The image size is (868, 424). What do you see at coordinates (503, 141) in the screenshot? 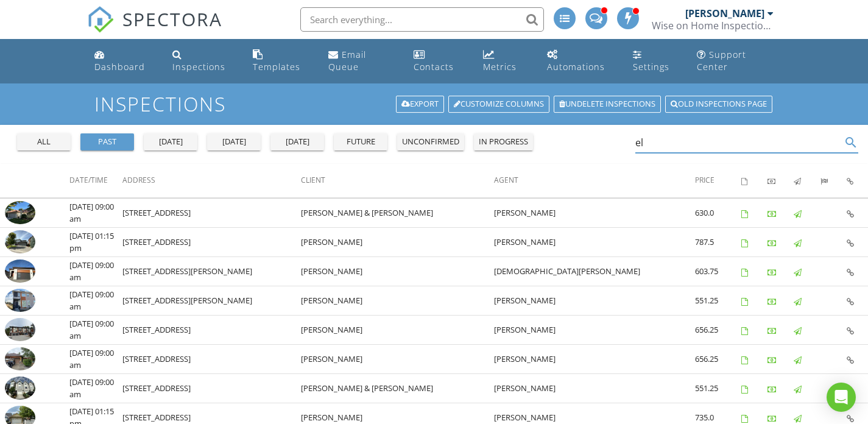
I see `button: in progress` at bounding box center [503, 141].